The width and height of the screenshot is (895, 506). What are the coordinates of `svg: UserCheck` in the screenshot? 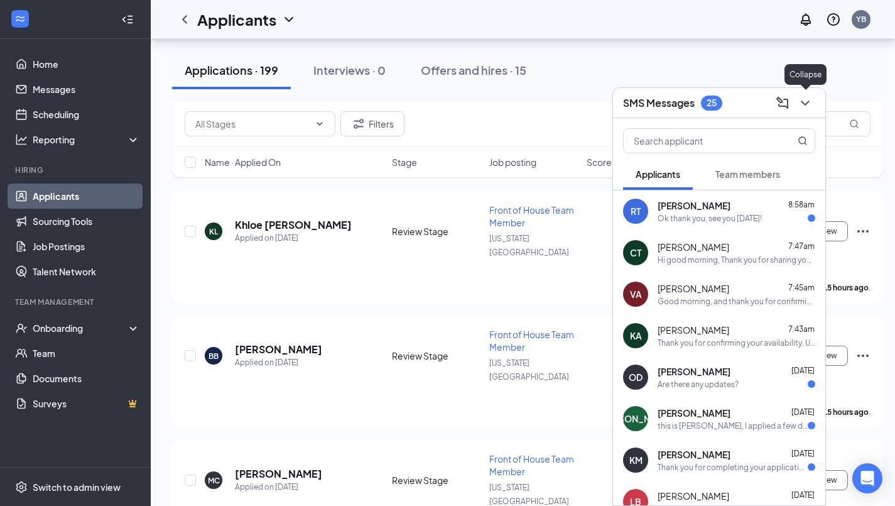 It's located at (21, 328).